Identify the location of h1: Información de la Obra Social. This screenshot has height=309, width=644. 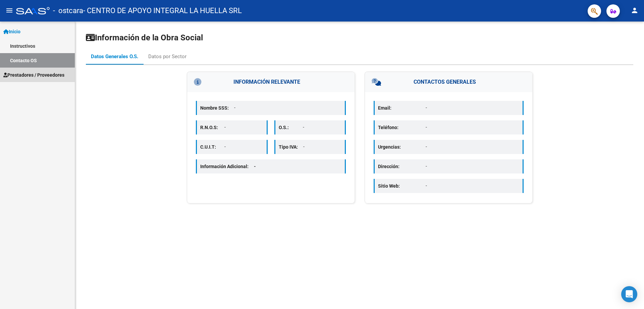
(360, 38).